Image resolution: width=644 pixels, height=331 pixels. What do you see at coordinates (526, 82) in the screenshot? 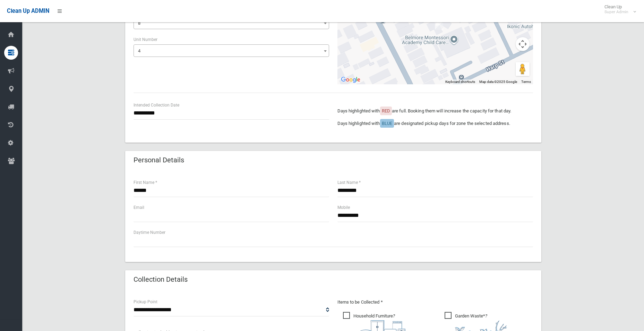
I see `a: Terms` at bounding box center [526, 82].